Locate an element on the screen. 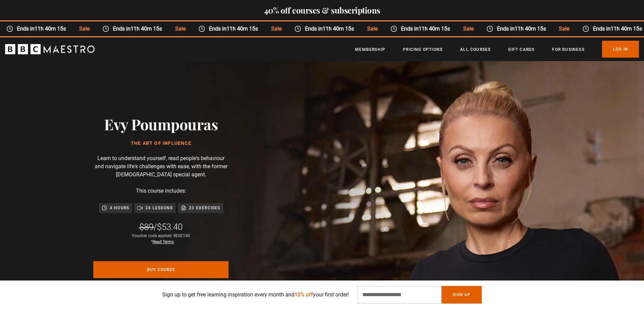 Image resolution: width=644 pixels, height=309 pixels. a: Gift Cards is located at coordinates (521, 50).